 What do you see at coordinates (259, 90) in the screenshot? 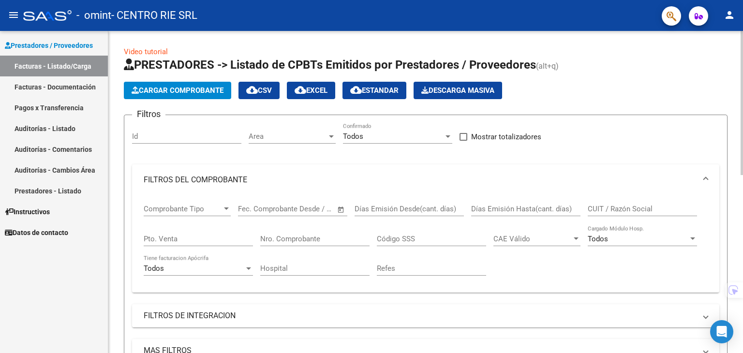
I see `button: CSV` at bounding box center [259, 90].